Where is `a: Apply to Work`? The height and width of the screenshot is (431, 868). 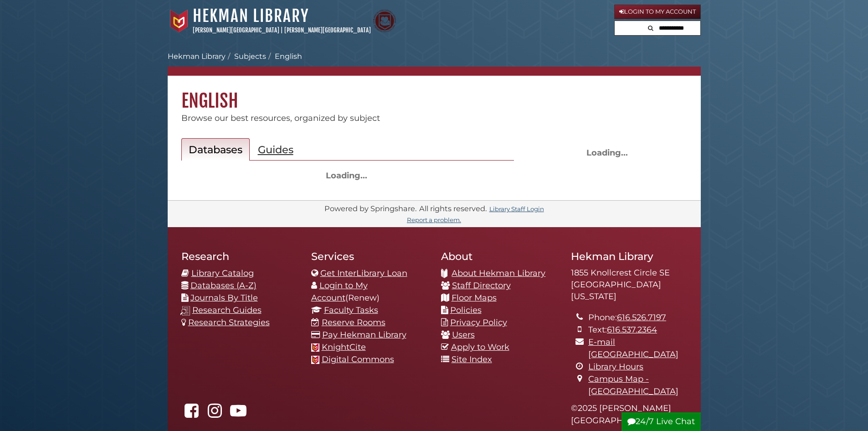
a: Apply to Work is located at coordinates (480, 347).